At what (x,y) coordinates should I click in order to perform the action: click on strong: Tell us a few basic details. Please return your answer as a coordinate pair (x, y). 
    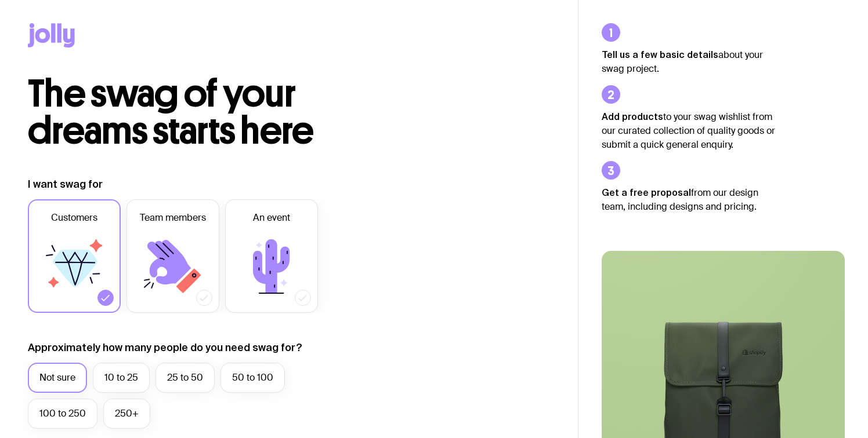
    Looking at the image, I should click on (659, 54).